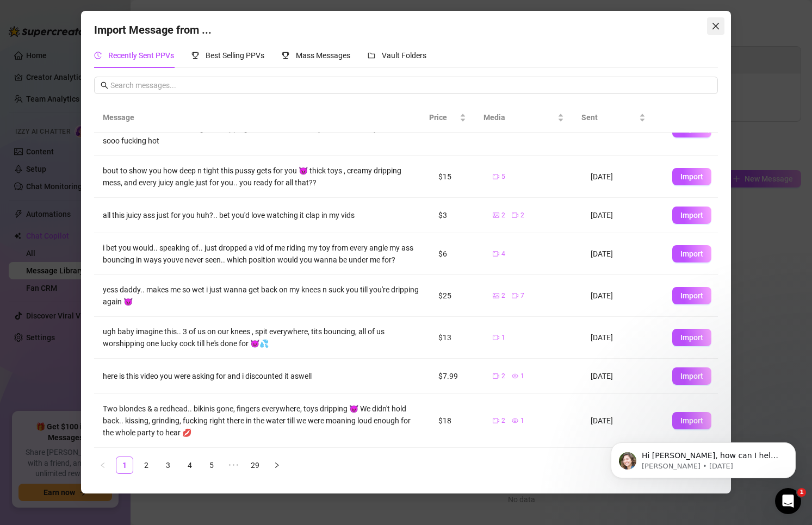 This screenshot has width=812, height=525. Describe the element at coordinates (262, 296) in the screenshot. I see `div: yess daddy.. makes me so wet i just wanna get back on my knees n suck you till you're dripping ag...` at that location.